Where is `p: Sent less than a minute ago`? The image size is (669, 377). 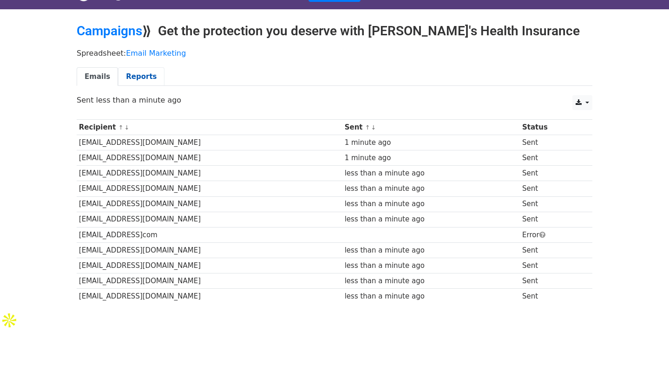
p: Sent less than a minute ago is located at coordinates (335, 100).